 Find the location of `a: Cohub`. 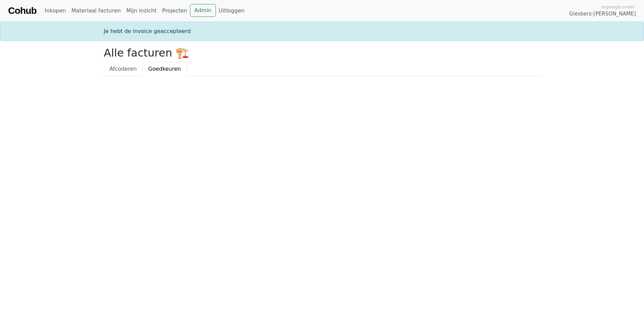

a: Cohub is located at coordinates (22, 11).